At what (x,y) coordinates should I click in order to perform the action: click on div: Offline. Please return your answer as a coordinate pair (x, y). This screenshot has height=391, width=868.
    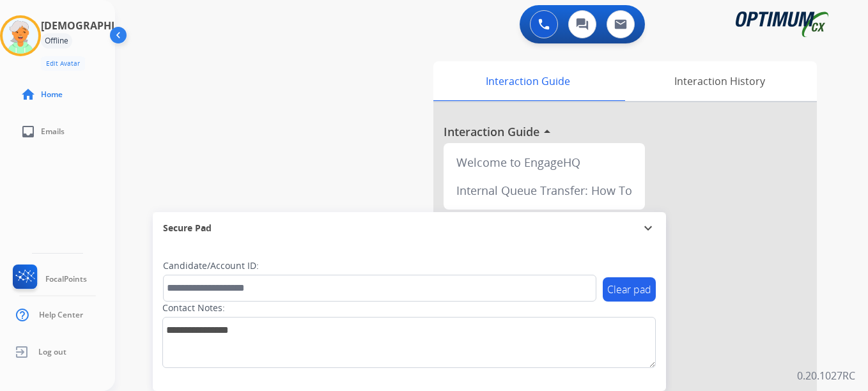
    Looking at the image, I should click on (56, 41).